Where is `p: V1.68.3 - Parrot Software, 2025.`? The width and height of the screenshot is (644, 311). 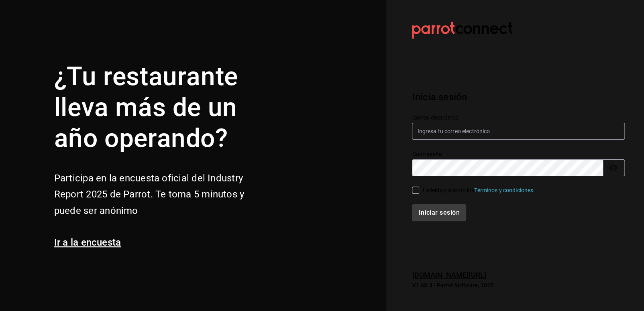
p: V1.68.3 - Parrot Software, 2025. is located at coordinates (518, 286).